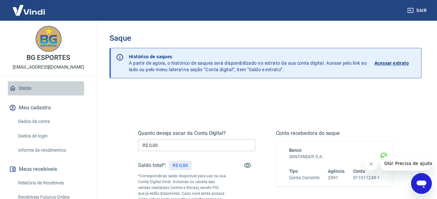  I want to click on h6: Conta Corrente, so click(304, 178).